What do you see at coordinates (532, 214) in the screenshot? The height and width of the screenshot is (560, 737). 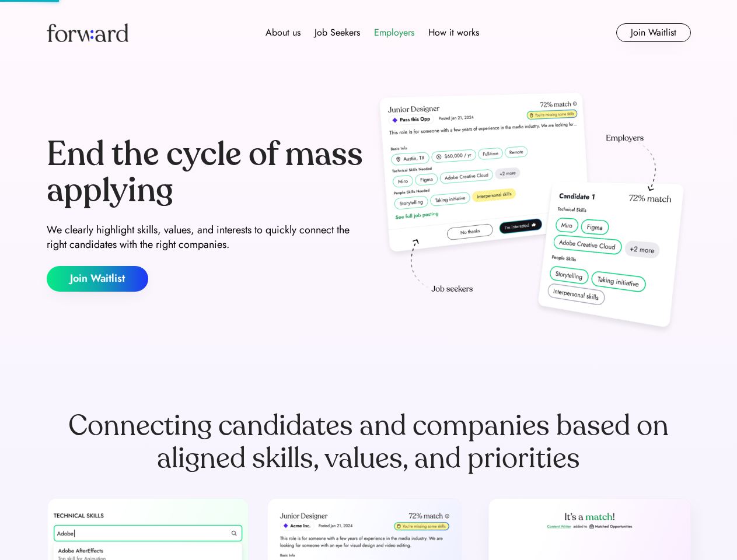 I see `img: hero-image.png` at bounding box center [532, 214].